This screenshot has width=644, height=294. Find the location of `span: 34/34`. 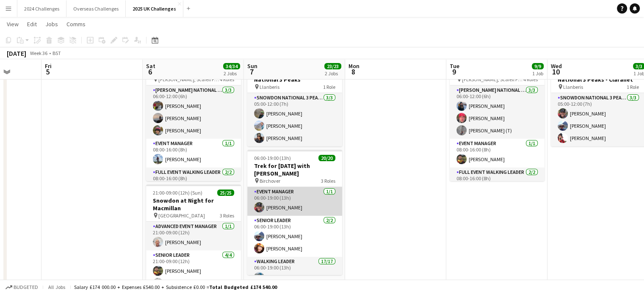

span: 34/34 is located at coordinates (232, 66).